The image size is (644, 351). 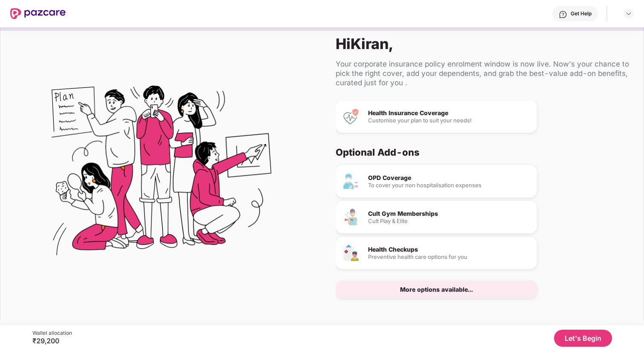 I want to click on div: Cult Gym Memberships, so click(x=449, y=214).